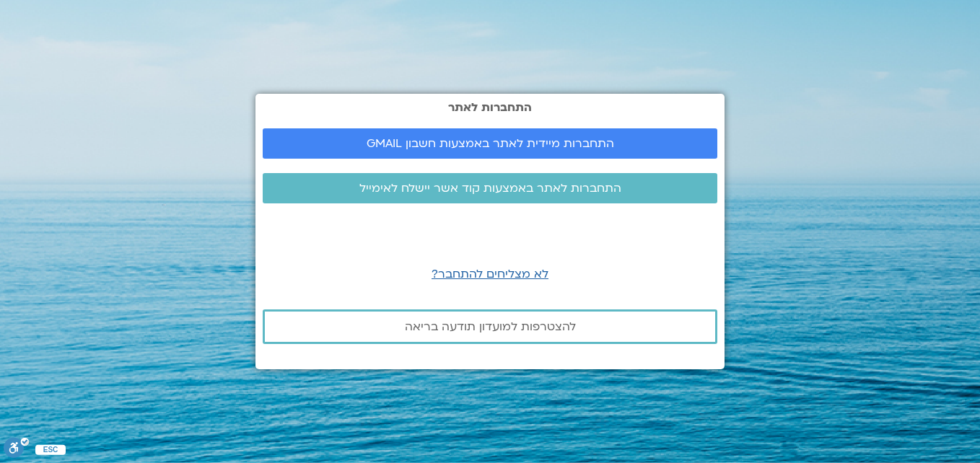 The image size is (980, 463). I want to click on a: התחברות מיידית לאתר באמצעות חשבון GMAIL, so click(490, 143).